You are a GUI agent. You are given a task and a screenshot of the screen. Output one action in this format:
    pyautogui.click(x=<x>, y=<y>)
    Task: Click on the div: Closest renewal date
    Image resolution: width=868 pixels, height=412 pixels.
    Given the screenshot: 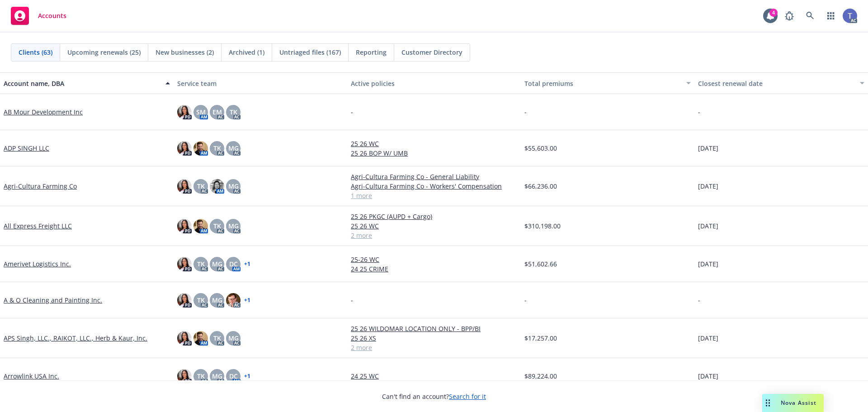 What is the action you would take?
    pyautogui.click(x=776, y=83)
    